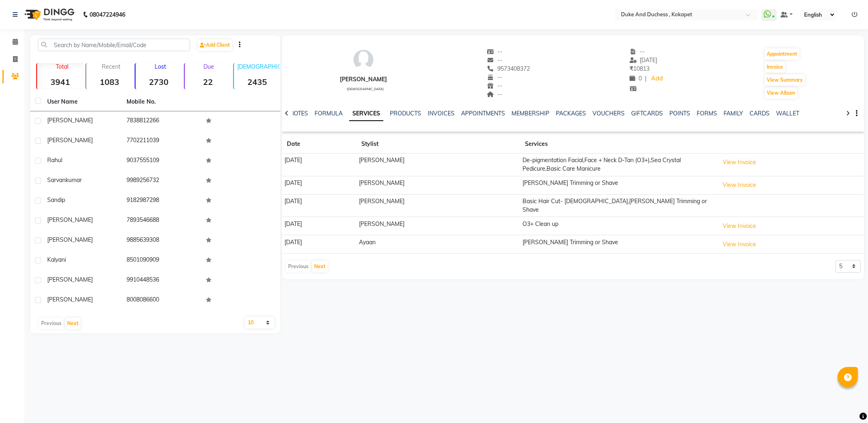  What do you see at coordinates (733, 113) in the screenshot?
I see `a: FAMILY` at bounding box center [733, 113].